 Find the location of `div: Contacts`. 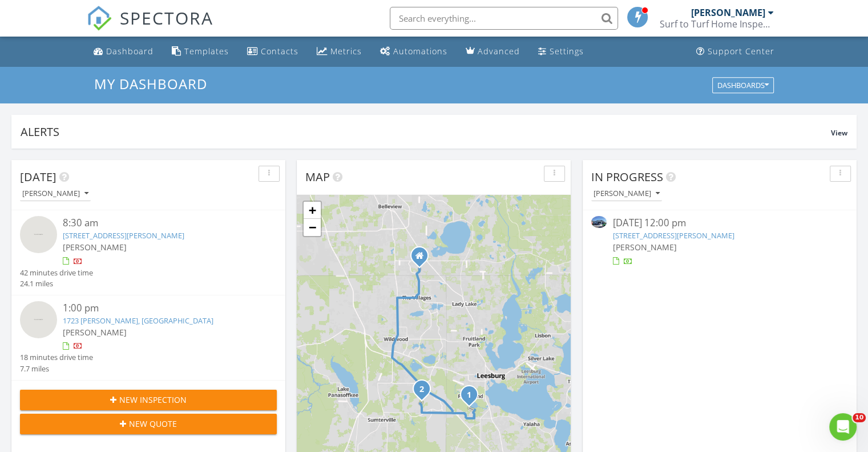

div: Contacts is located at coordinates (279, 51).